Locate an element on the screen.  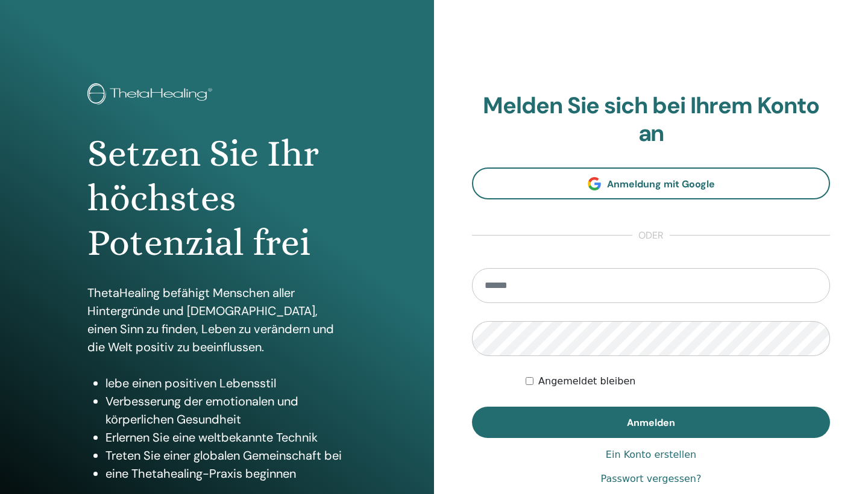
span: Anmelden is located at coordinates (651, 422).